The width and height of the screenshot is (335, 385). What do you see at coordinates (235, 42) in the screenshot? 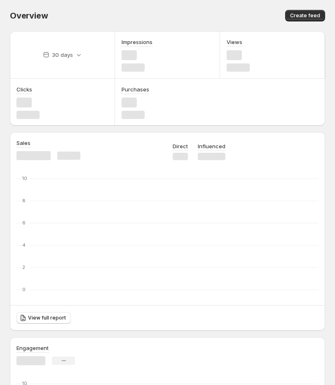
I see `h3: Views` at bounding box center [235, 42].